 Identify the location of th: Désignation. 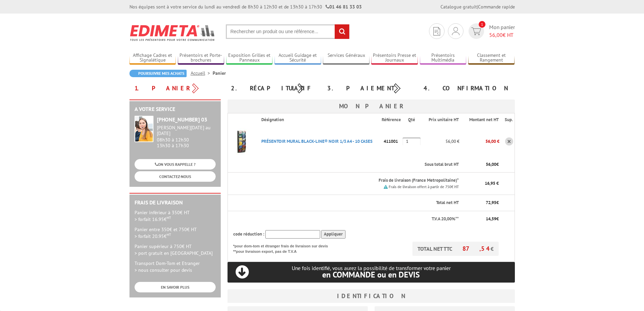
(319, 120).